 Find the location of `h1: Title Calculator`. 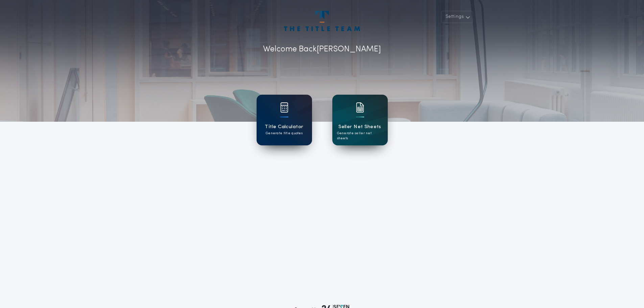

h1: Title Calculator is located at coordinates (284, 127).